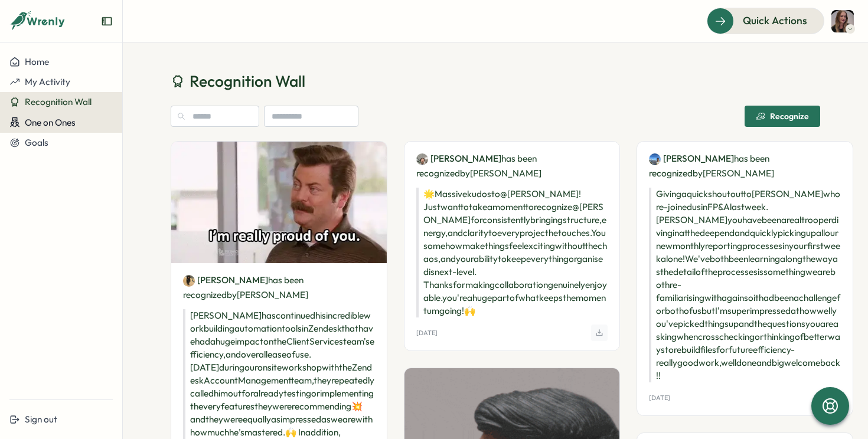 This screenshot has height=439, width=868. Describe the element at coordinates (37, 62) in the screenshot. I see `span: Home` at that location.